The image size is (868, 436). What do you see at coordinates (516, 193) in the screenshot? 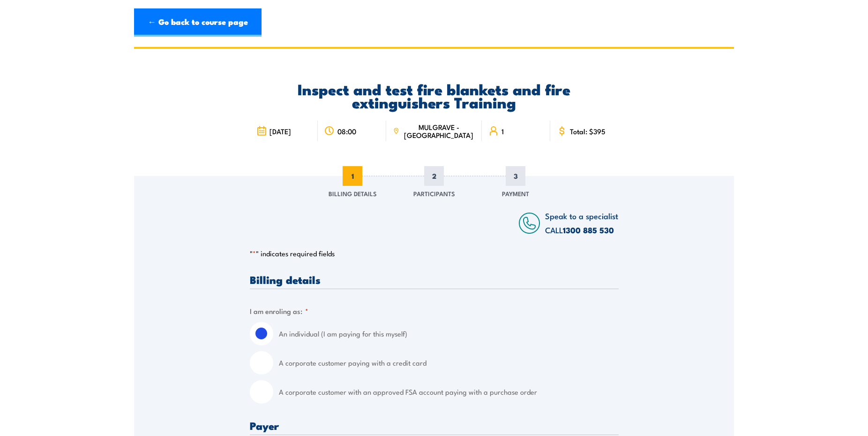
I see `span: Payment` at bounding box center [516, 193].